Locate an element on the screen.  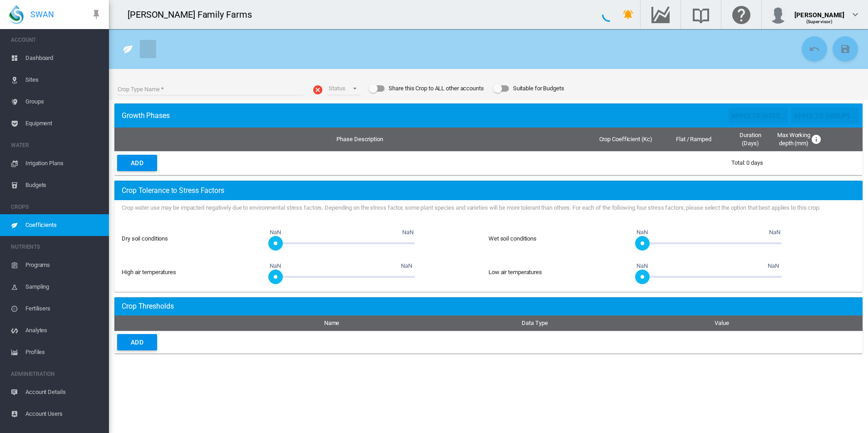
span: Flat / Ramped is located at coordinates (694, 139).